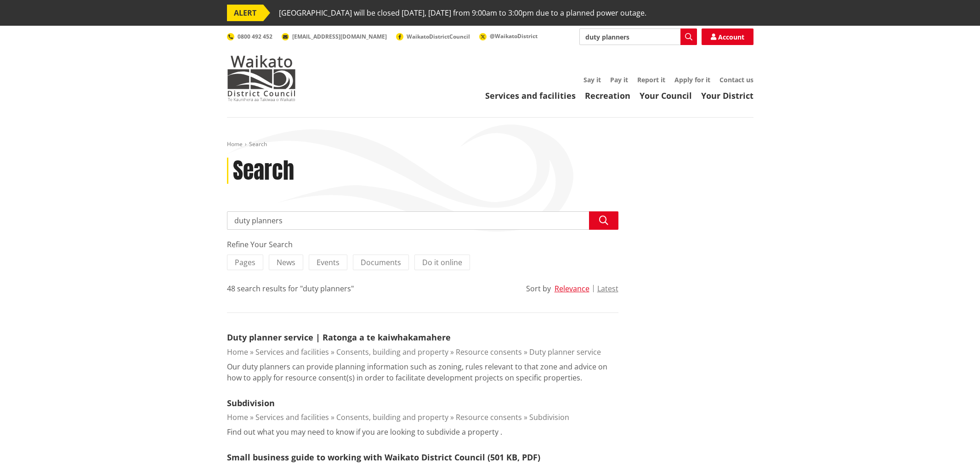 This screenshot has height=465, width=980. What do you see at coordinates (262, 78) in the screenshot?
I see `img: Waikato District Council - Te Kaunihera aa Takiwaa o Waikato` at bounding box center [262, 78].